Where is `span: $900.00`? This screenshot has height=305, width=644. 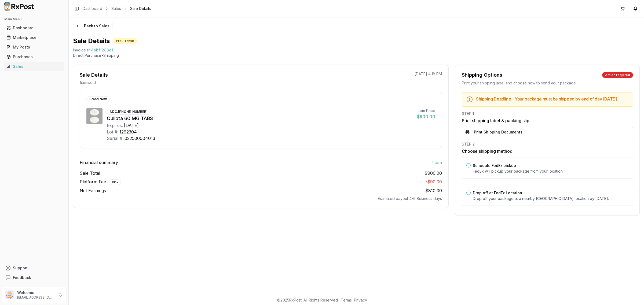
span: $900.00 is located at coordinates (433, 173).